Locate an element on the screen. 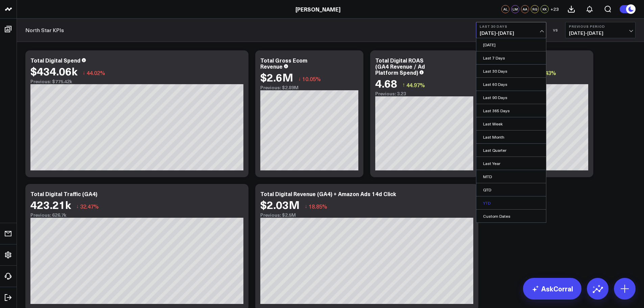 The height and width of the screenshot is (308, 644). a: Last 7 Days is located at coordinates (511, 58).